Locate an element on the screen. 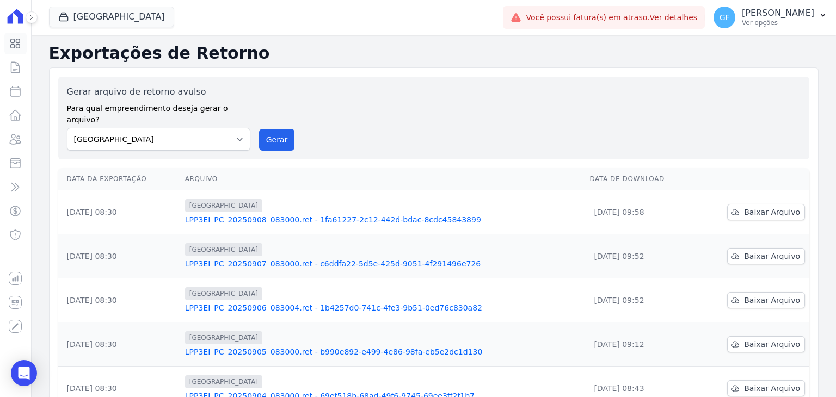 The height and width of the screenshot is (397, 836). span: GF is located at coordinates (724, 17).